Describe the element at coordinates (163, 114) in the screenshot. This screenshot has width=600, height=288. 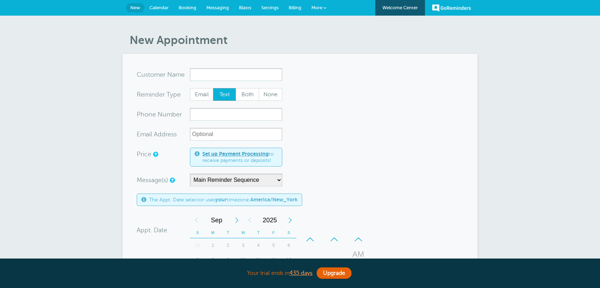
I see `div: mber` at that location.